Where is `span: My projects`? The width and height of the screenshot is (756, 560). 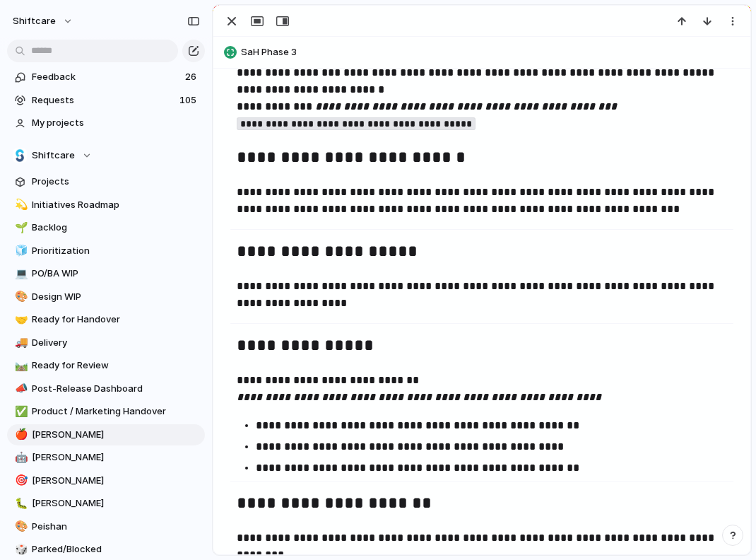 span: My projects is located at coordinates (116, 123).